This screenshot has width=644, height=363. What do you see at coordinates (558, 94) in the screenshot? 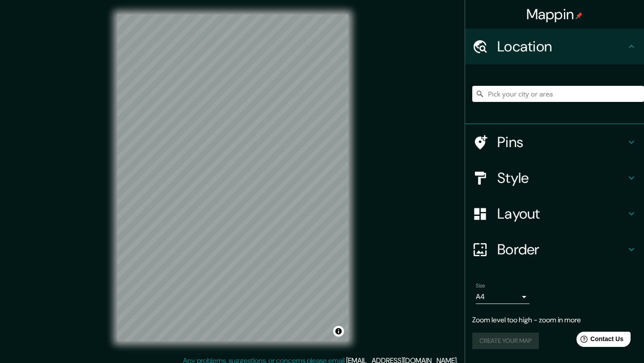
I see `input: Pick your city or area` at bounding box center [558, 94].